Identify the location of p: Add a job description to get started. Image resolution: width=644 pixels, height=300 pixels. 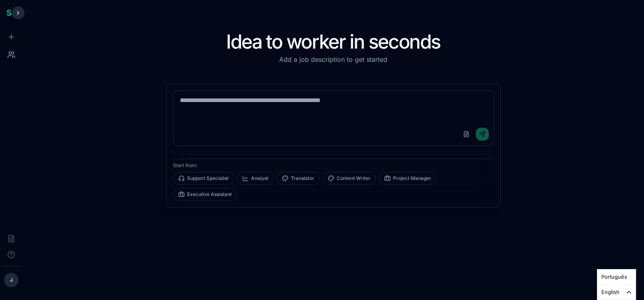
(333, 59).